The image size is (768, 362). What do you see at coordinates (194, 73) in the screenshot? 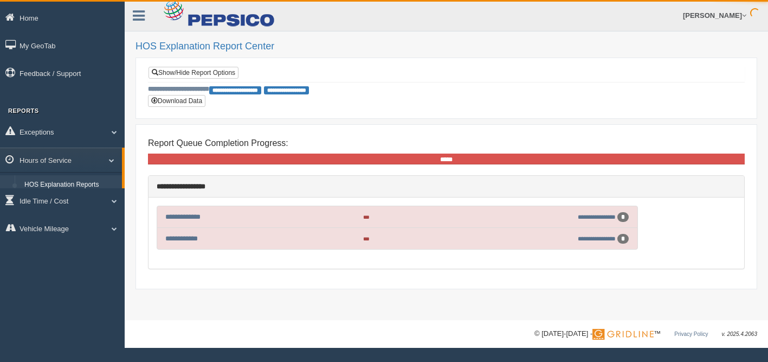
I see `a: Show/Hide Report Options` at bounding box center [194, 73].